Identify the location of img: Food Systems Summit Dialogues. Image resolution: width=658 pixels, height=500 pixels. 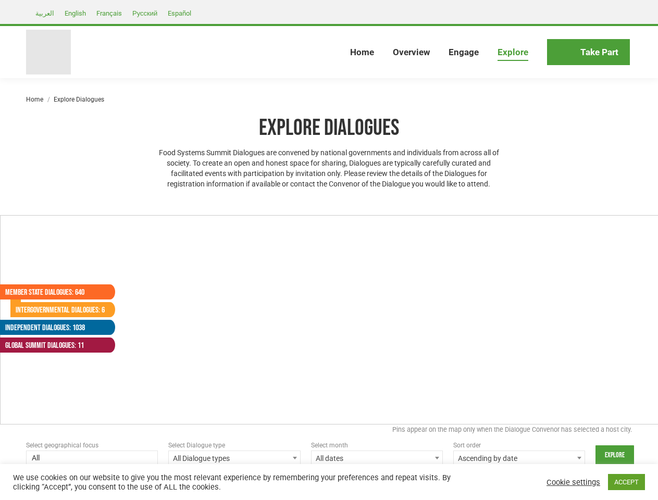
(48, 52).